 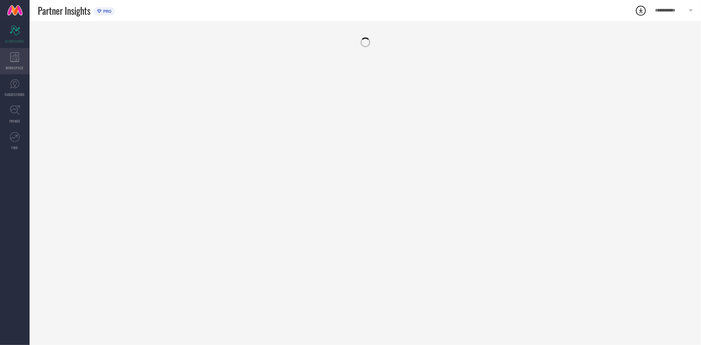 I want to click on span: SCORECARDS, so click(x=15, y=41).